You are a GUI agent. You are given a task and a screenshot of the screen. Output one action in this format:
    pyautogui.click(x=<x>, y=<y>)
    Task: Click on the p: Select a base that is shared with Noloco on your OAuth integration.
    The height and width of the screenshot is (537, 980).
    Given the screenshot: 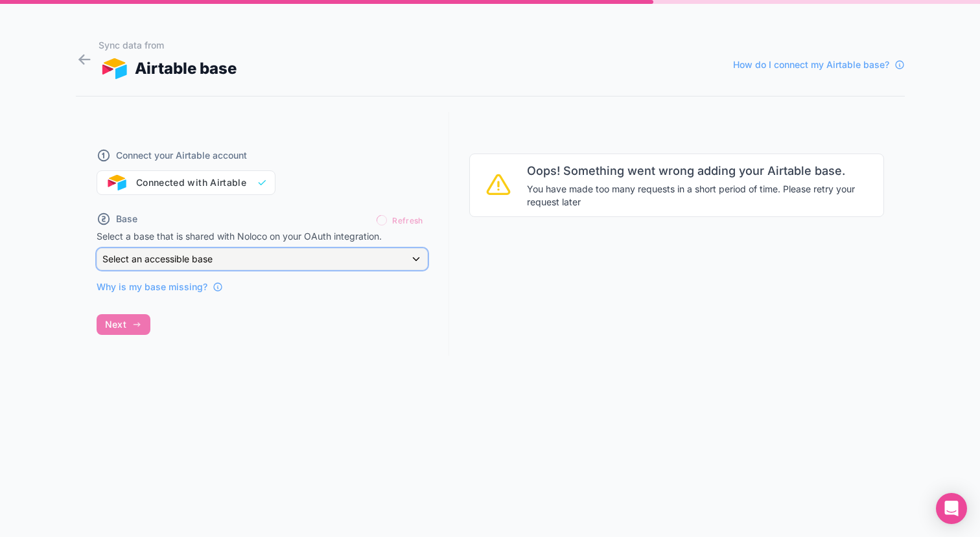 What is the action you would take?
    pyautogui.click(x=262, y=236)
    